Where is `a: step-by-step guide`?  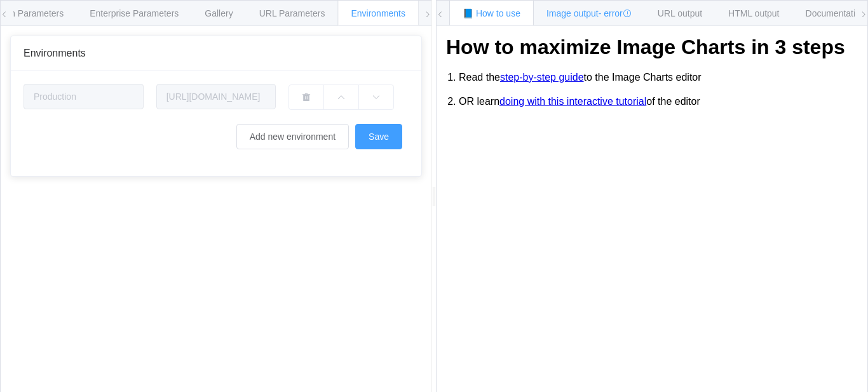 a: step-by-step guide is located at coordinates (542, 77).